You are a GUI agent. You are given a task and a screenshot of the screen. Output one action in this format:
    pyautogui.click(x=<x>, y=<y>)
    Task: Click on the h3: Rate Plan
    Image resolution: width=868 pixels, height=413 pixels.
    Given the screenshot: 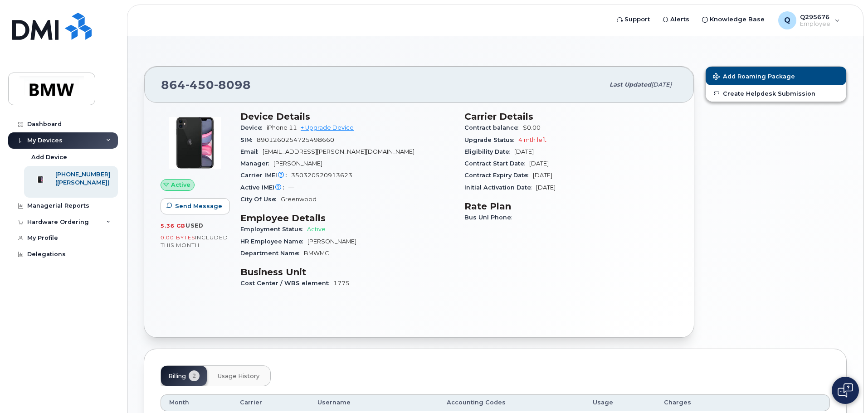 What is the action you would take?
    pyautogui.click(x=571, y=206)
    